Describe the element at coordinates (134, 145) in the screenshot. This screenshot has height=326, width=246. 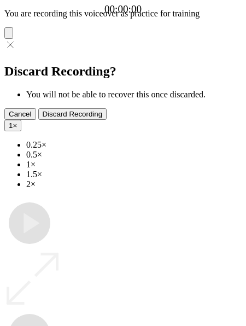
I see `li: 0.25×` at that location.